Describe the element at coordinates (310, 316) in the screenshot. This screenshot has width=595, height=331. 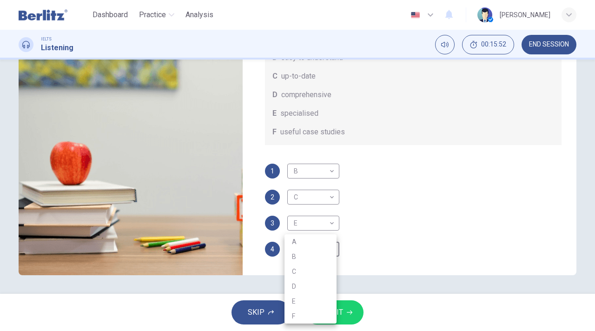
I see `li: F` at that location.